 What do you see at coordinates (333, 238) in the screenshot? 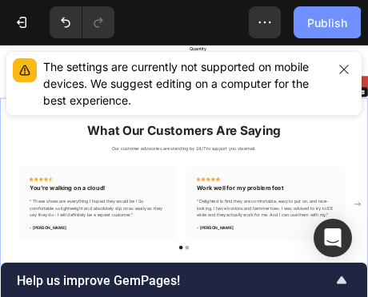
I see `div: Open Intercom Messenger` at bounding box center [333, 238].